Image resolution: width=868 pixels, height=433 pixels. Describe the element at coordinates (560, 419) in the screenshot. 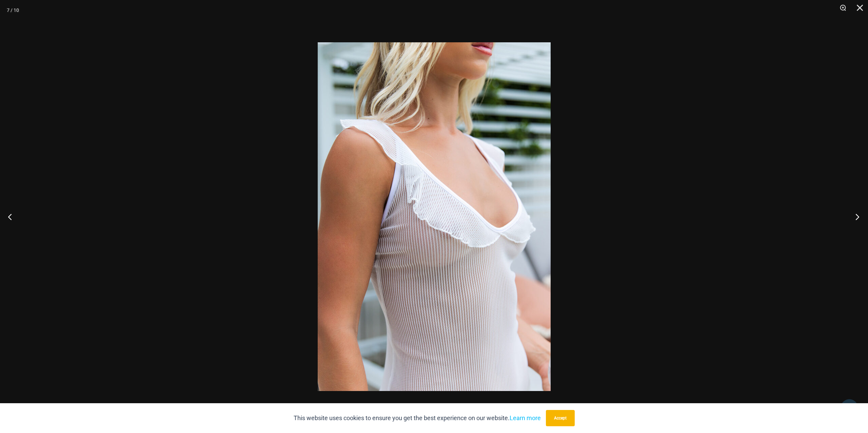

I see `button: Accept` at that location.